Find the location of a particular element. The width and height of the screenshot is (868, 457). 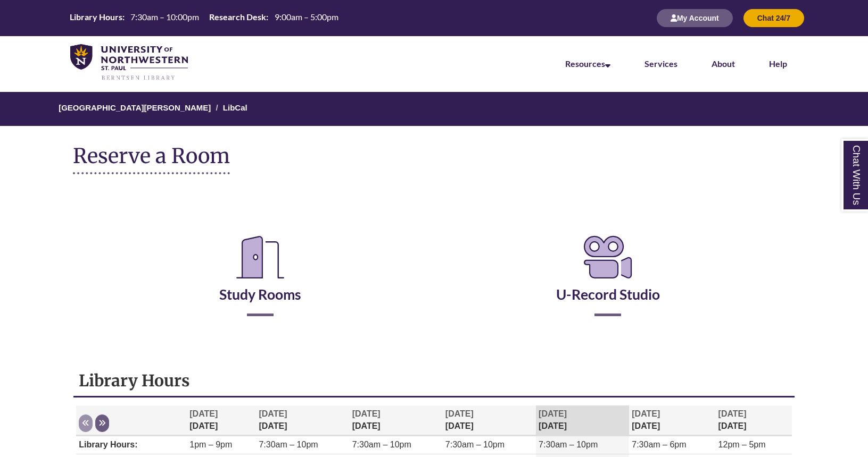

td: Library Hours: is located at coordinates (131, 446).